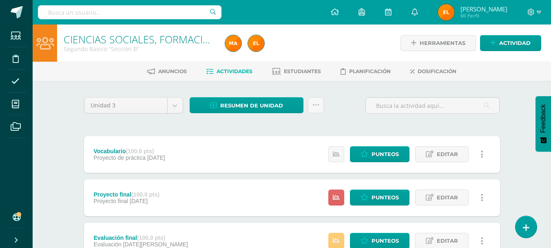 The image size is (551, 248). Describe the element at coordinates (233, 43) in the screenshot. I see `img: 5d98c8432932463505bd6846e15a9a15.png` at that location.